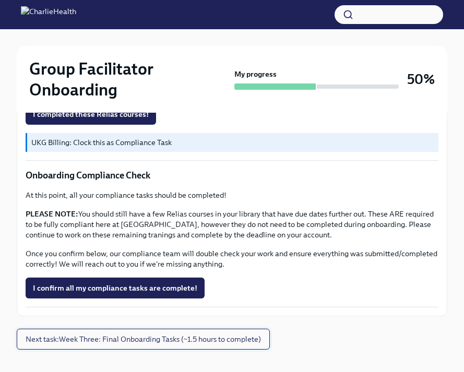 Image resolution: width=464 pixels, height=372 pixels. I want to click on strong: My progress, so click(255, 74).